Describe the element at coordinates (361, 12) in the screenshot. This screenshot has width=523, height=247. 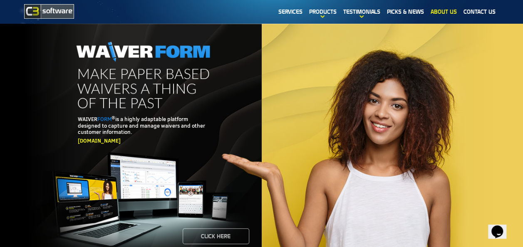
I see `a: Testimonials` at that location.